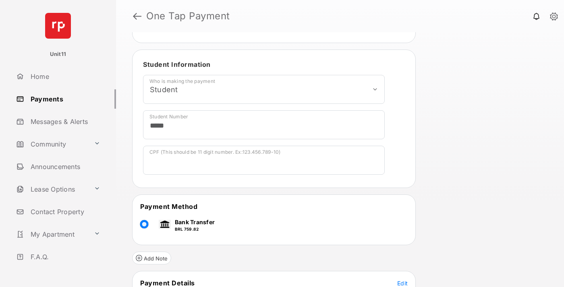  What do you see at coordinates (151, 258) in the screenshot?
I see `button: Add Note` at bounding box center [151, 258].